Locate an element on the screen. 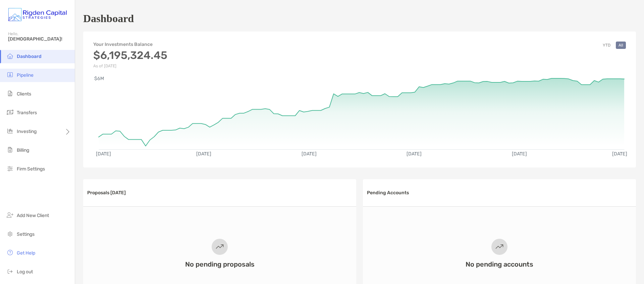 The height and width of the screenshot is (284, 644). img: firm-settings icon is located at coordinates (10, 168).